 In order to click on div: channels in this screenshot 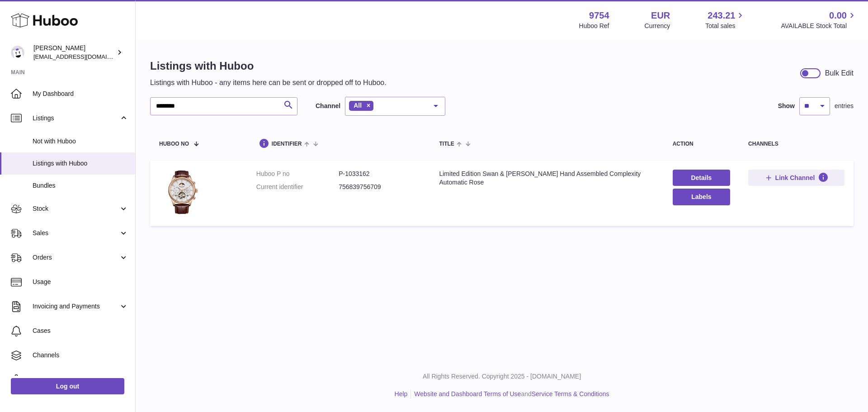, I will do `click(796, 144)`.